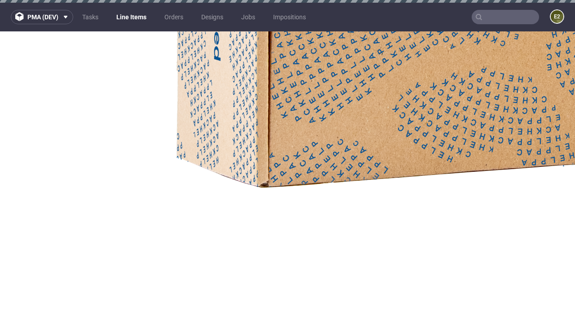  What do you see at coordinates (90, 17) in the screenshot?
I see `a: Tasks` at bounding box center [90, 17].